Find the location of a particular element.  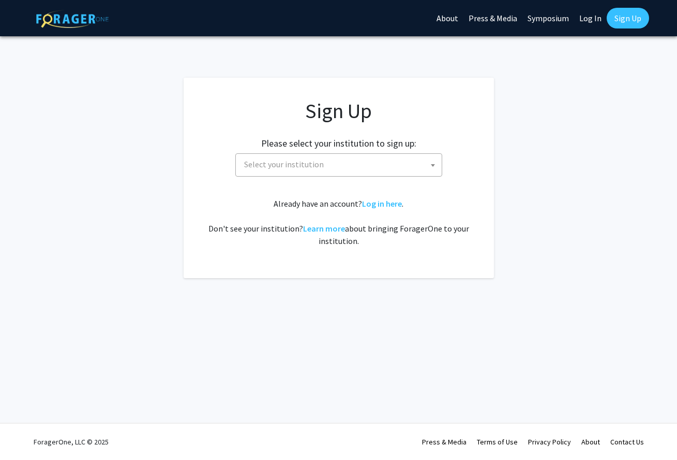

a: Sign Up is located at coordinates (628, 18).